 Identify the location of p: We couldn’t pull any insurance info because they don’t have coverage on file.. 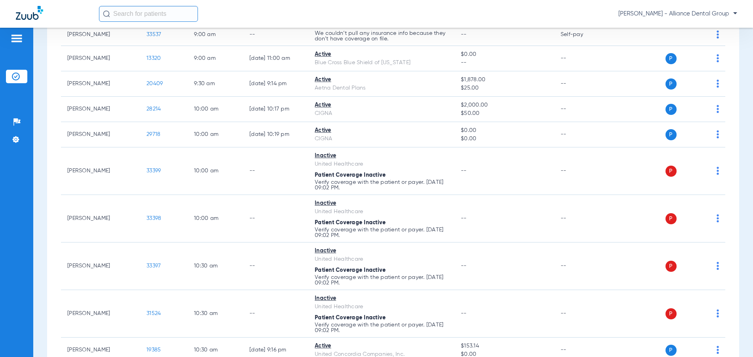
(381, 36).